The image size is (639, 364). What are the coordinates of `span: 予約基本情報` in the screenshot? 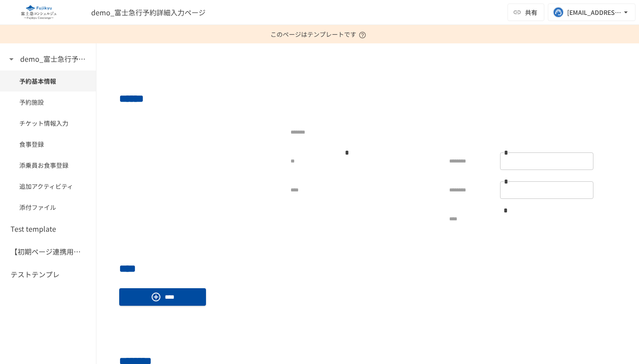 It's located at (48, 81).